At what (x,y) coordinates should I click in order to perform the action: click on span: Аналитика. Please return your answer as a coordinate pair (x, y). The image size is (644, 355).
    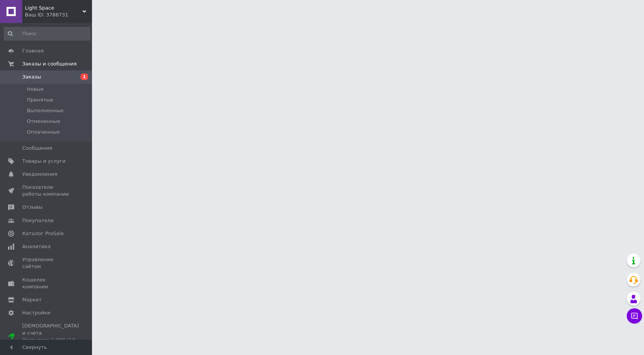
    Looking at the image, I should click on (36, 247).